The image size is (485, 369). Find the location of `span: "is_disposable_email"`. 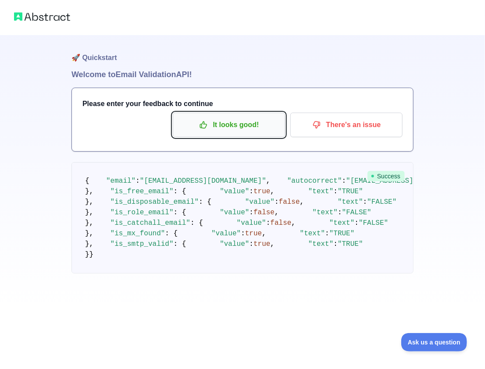

span: "is_disposable_email" is located at coordinates (155, 202).